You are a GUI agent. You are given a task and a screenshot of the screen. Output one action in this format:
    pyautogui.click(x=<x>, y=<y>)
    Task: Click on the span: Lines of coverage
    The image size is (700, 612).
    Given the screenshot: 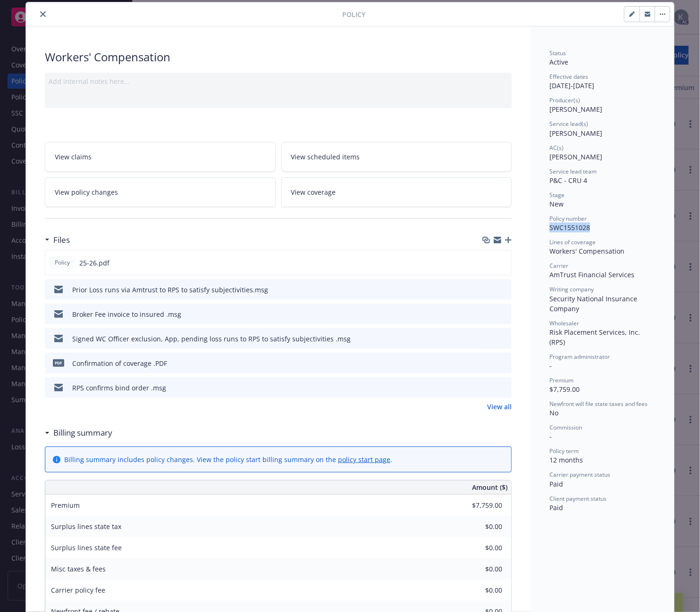 What is the action you would take?
    pyautogui.click(x=573, y=242)
    